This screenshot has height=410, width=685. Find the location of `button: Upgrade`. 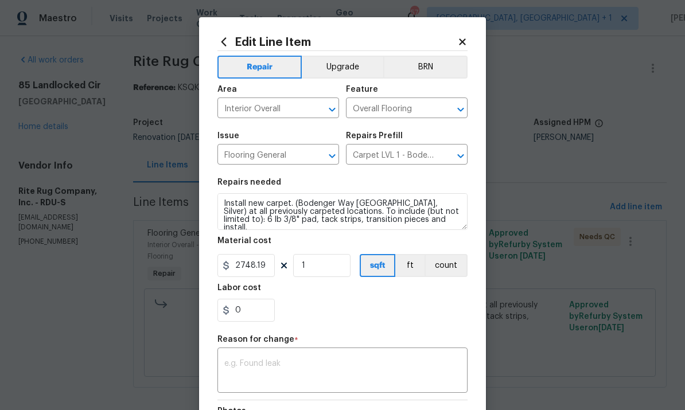

button: Upgrade is located at coordinates (343, 67).